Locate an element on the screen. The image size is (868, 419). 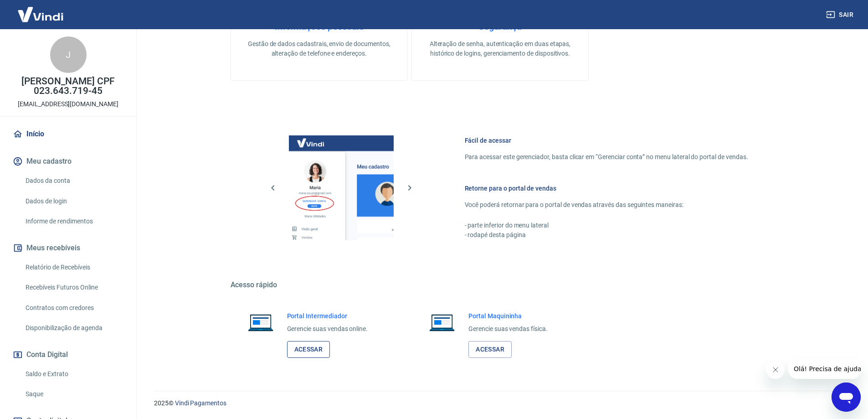
p: - parte inferior do menu lateral is located at coordinates (607, 225).